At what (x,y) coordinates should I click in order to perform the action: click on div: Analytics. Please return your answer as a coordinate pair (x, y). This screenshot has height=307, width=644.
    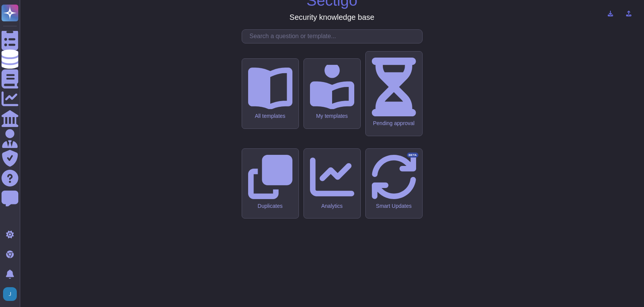
    Looking at the image, I should click on (332, 206).